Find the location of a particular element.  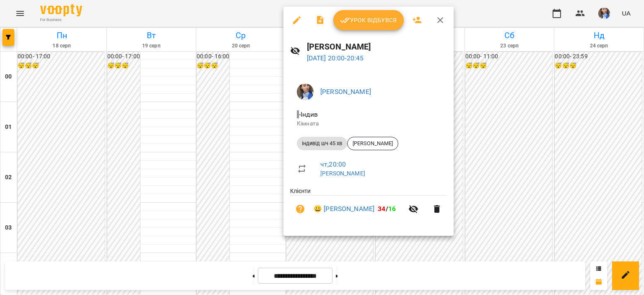

span: індивід шч 45 хв is located at coordinates (322, 143).